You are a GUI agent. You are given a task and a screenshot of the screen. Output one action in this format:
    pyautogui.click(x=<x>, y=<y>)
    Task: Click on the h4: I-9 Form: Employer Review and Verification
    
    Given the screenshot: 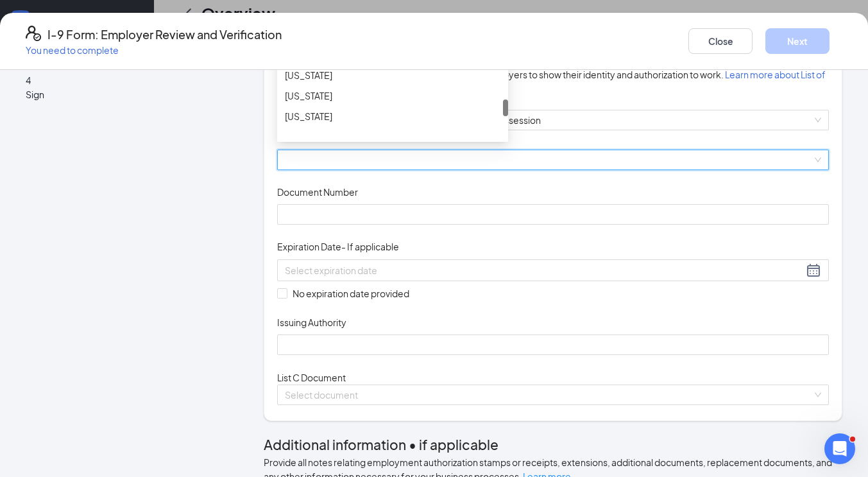 What is the action you would take?
    pyautogui.click(x=164, y=35)
    